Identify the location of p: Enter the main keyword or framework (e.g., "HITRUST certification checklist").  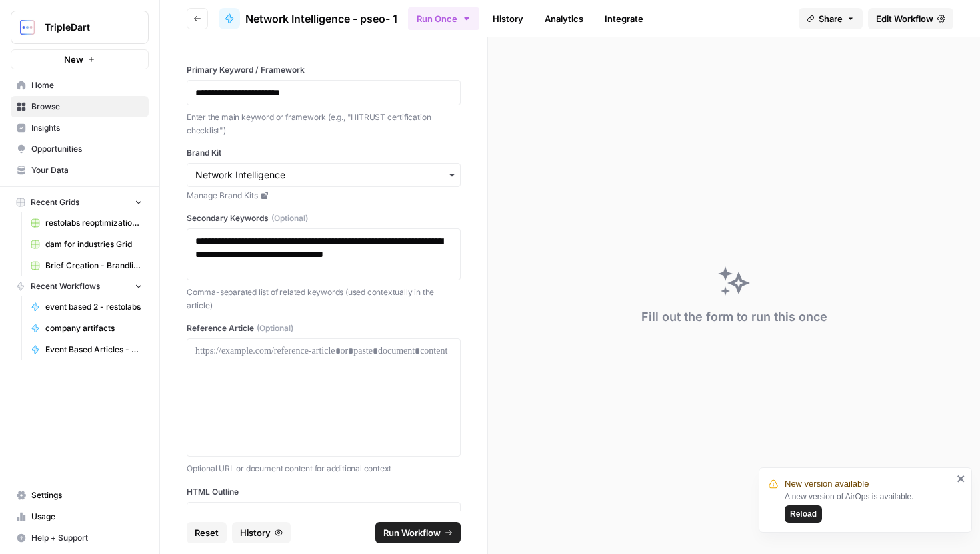
(323, 123).